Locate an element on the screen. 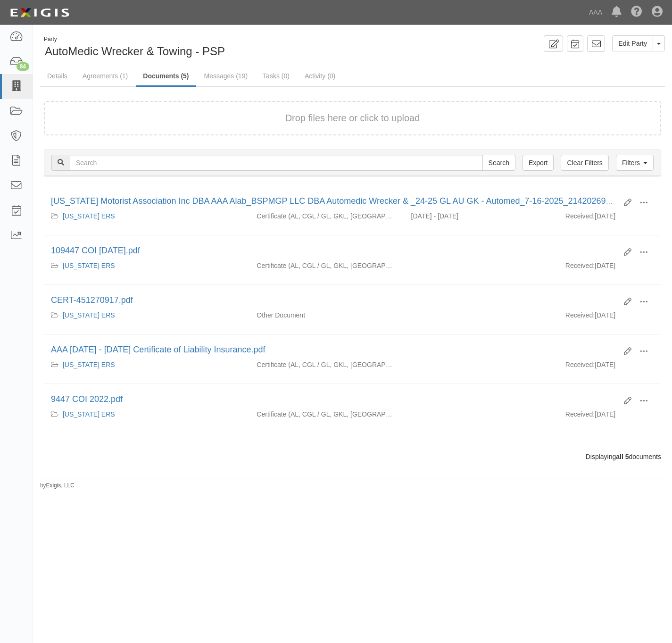  div: Other Document is located at coordinates (326, 315).